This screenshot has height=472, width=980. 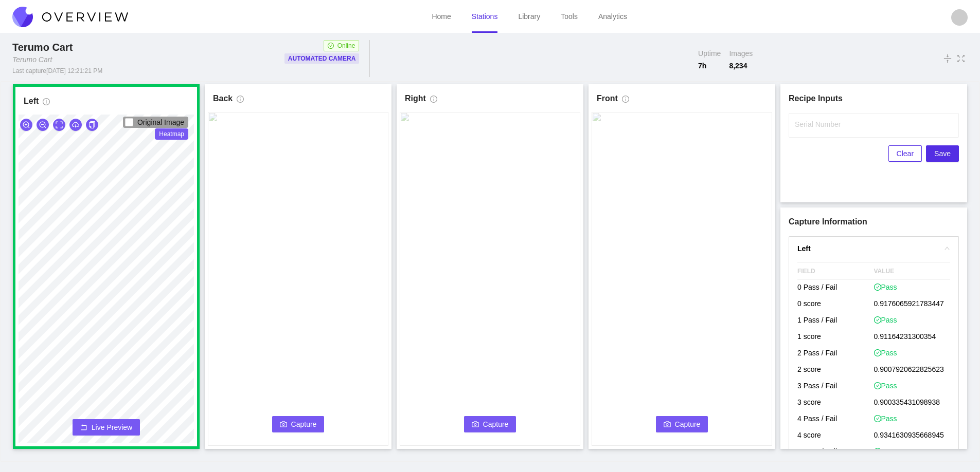 What do you see at coordinates (84, 428) in the screenshot?
I see `span: rollback` at bounding box center [84, 428].